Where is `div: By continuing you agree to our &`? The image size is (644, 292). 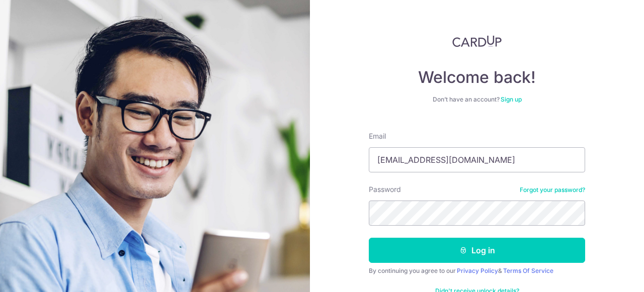
div: By continuing you agree to our & is located at coordinates (477, 271).